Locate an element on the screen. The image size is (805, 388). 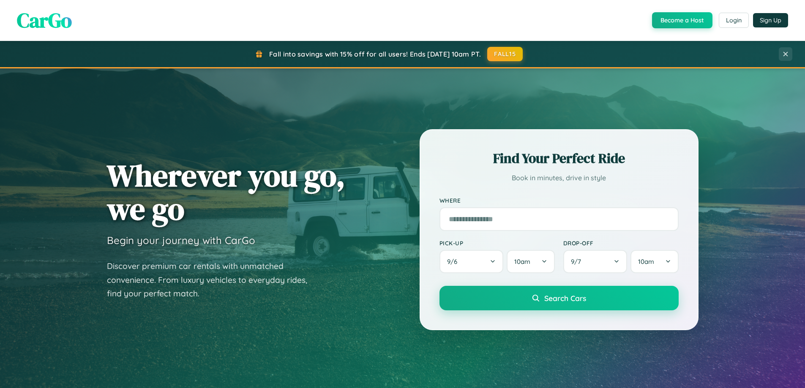
label: Pick-up is located at coordinates (497, 243).